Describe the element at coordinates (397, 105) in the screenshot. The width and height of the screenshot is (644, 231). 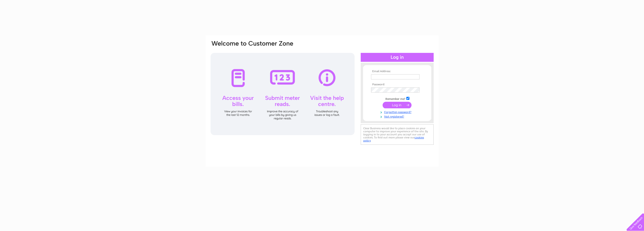
I see `input: Submit` at that location.